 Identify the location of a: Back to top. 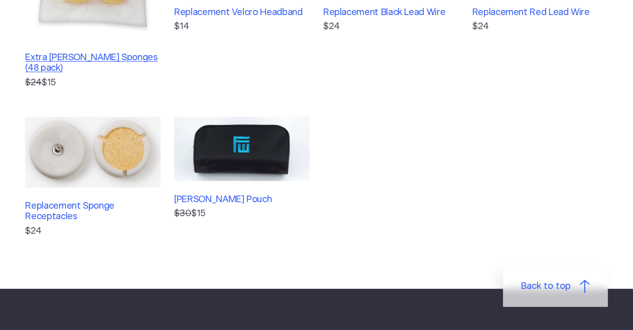
(555, 286).